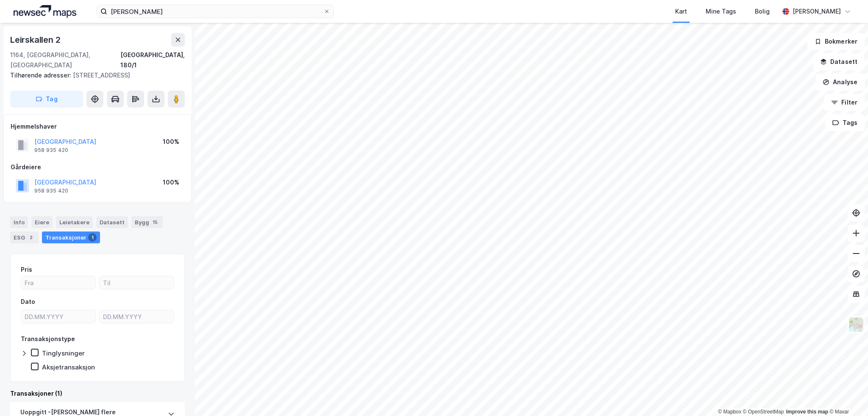  I want to click on div: Hjemmelshaver, so click(98, 126).